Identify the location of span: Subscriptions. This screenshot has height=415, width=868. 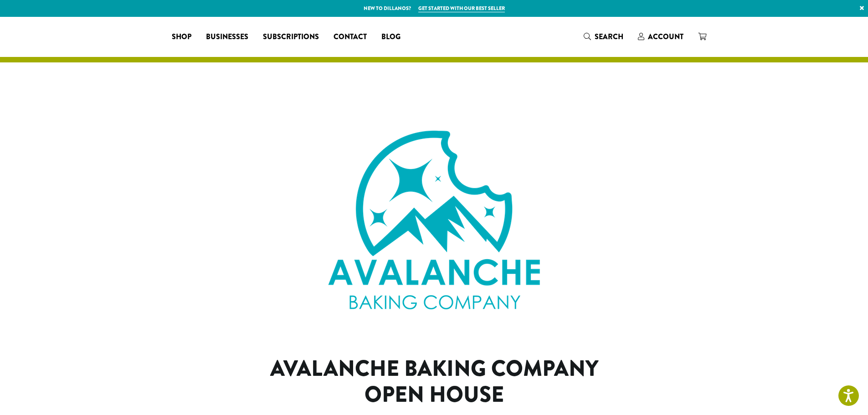
(290, 37).